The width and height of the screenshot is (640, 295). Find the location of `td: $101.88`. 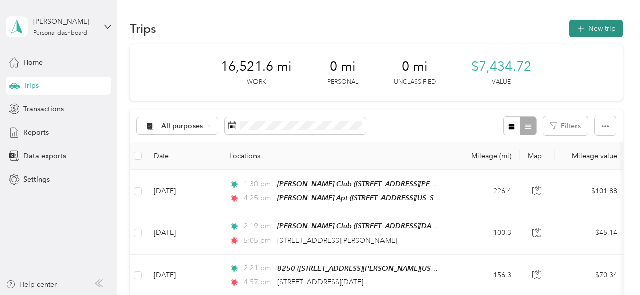

td: $101.88 is located at coordinates (590, 191).